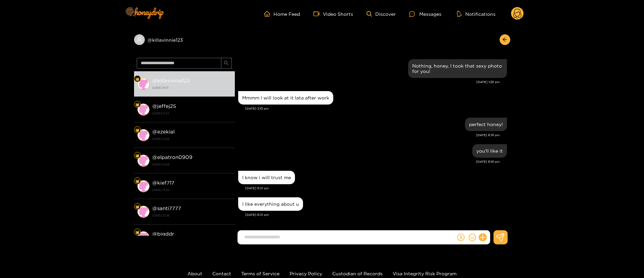  I want to click on div: I like everything about u, so click(271, 204).